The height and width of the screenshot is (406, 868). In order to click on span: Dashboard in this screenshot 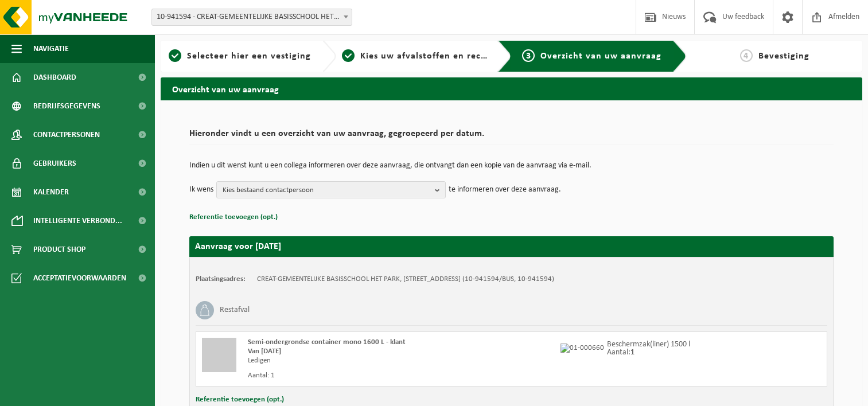, I will do `click(54, 77)`.